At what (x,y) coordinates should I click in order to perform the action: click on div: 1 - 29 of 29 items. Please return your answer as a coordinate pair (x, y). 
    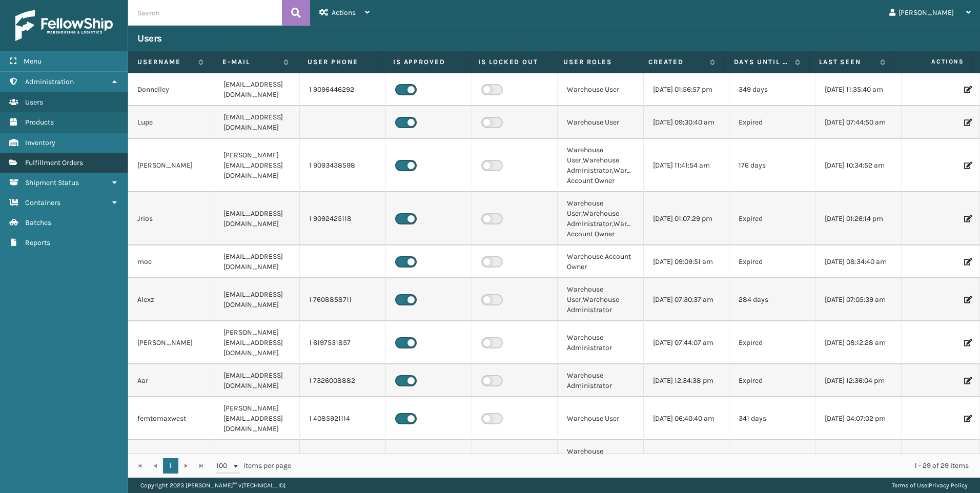
    Looking at the image, I should click on (637, 466).